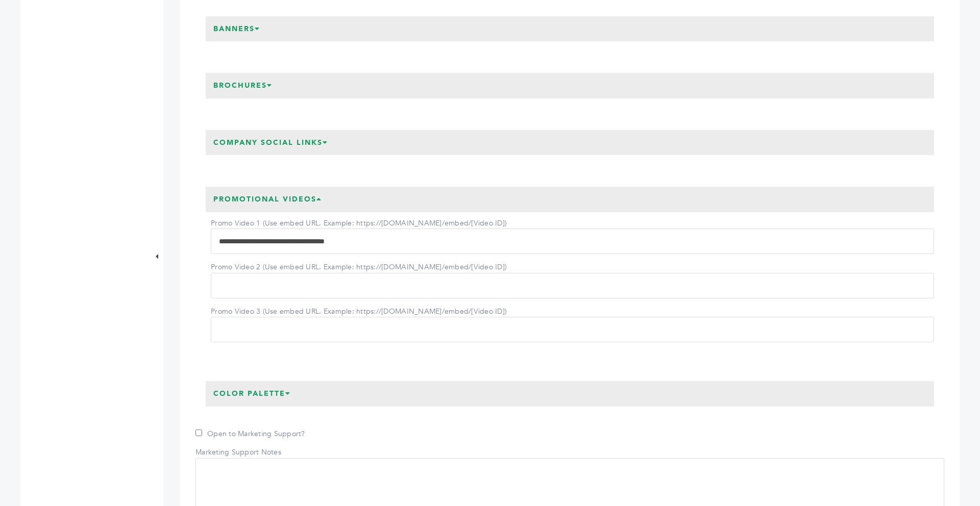  I want to click on input: Open to Marketing Support?, so click(199, 433).